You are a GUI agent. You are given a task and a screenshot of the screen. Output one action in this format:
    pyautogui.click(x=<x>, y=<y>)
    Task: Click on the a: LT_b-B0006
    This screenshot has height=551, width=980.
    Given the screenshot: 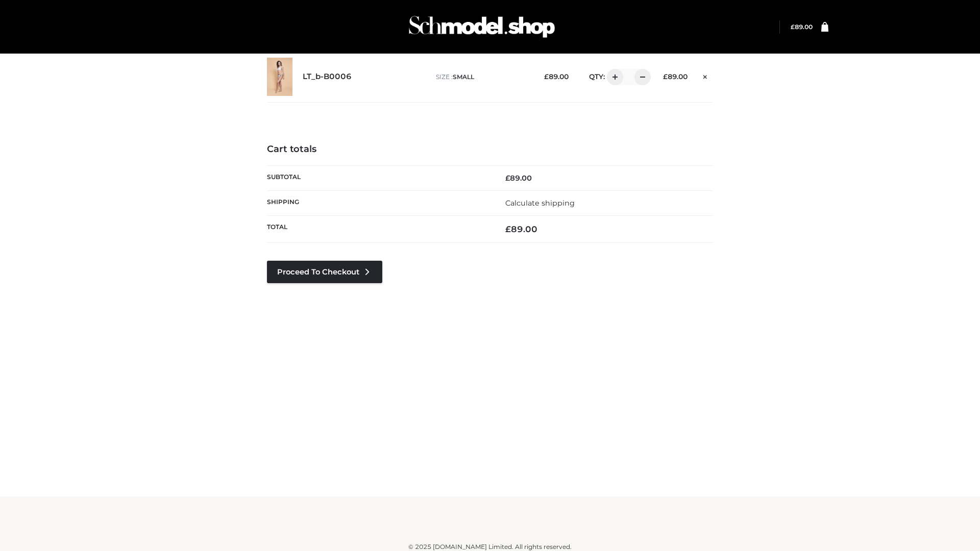 What is the action you would take?
    pyautogui.click(x=327, y=76)
    